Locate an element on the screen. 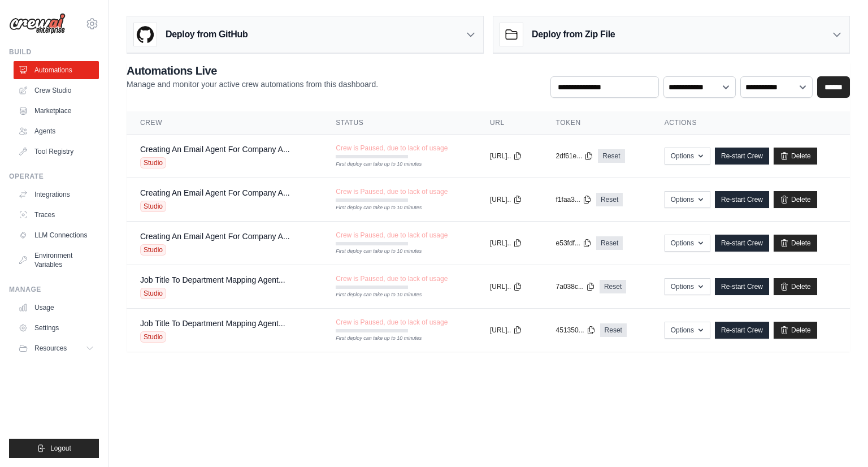 The height and width of the screenshot is (467, 868). th: Token is located at coordinates (597, 123).